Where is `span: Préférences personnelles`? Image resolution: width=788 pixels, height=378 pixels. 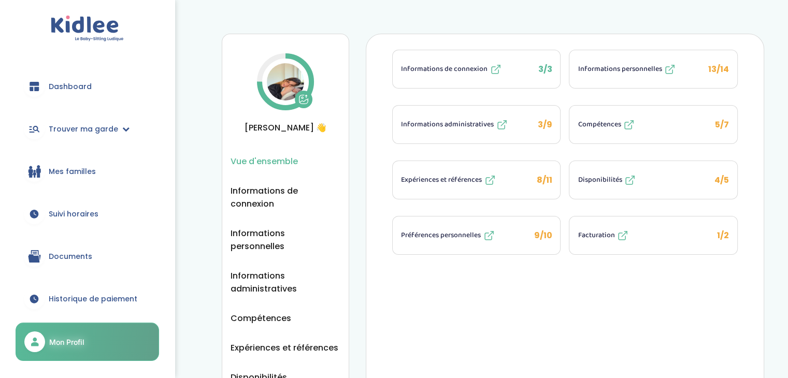
span: Préférences personnelles is located at coordinates (441, 235).